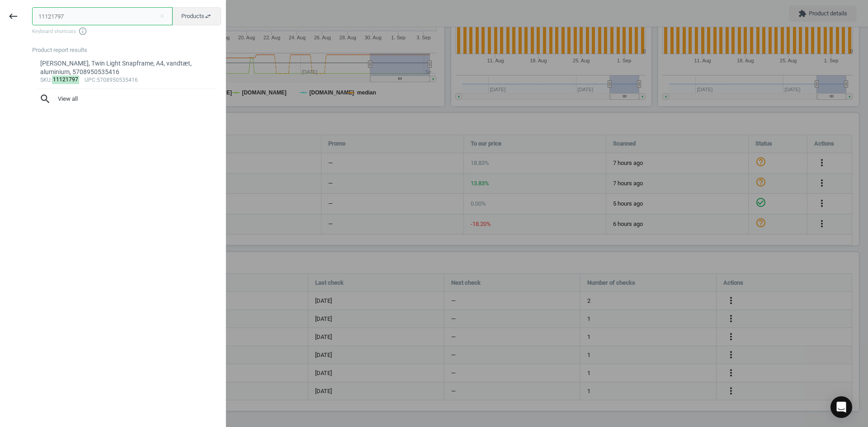 The image size is (868, 427). Describe the element at coordinates (127, 99) in the screenshot. I see `button: searchView all` at that location.